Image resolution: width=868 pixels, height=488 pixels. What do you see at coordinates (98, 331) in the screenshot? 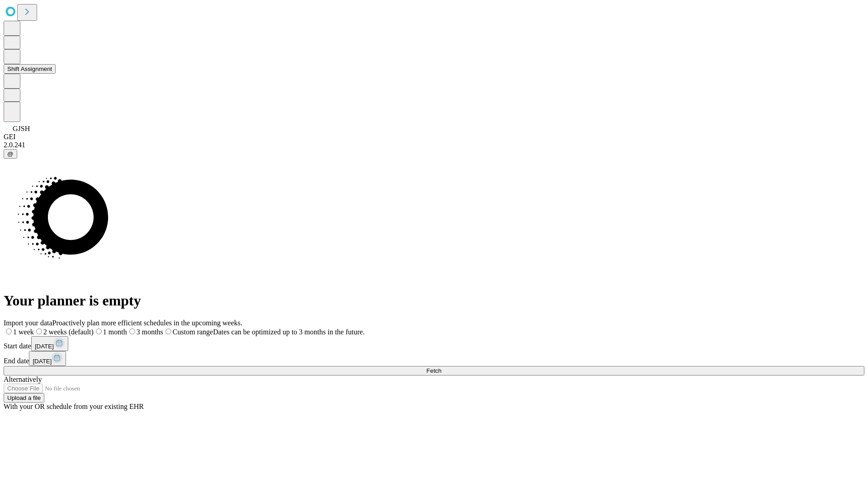
I see `input: 1 month` at bounding box center [98, 331].